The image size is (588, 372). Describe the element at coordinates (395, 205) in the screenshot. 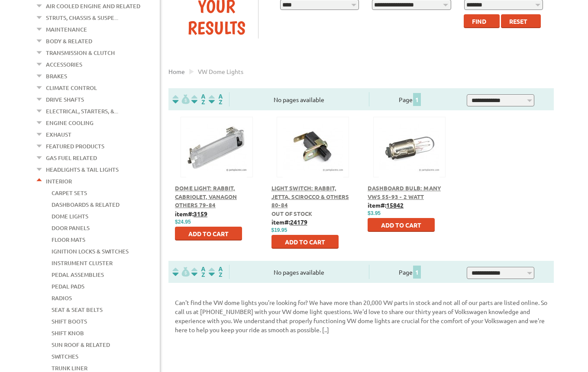

I see `u: 15842` at that location.